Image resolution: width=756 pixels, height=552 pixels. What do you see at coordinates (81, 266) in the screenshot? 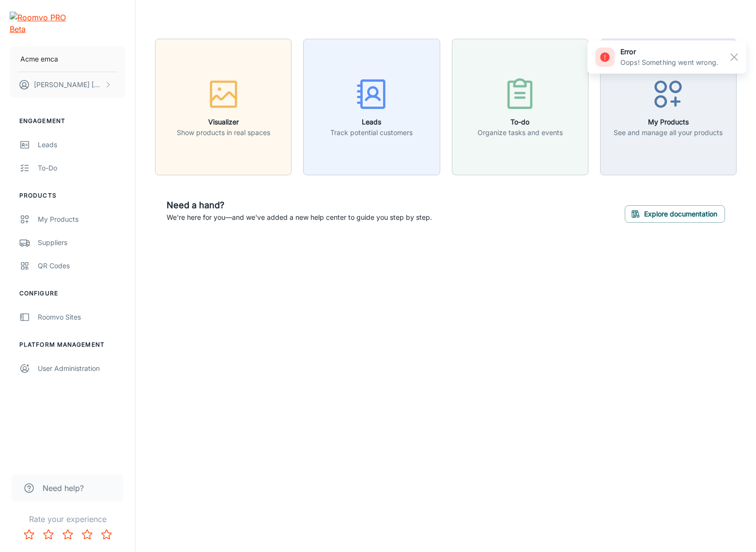
I see `div: QR Codes` at bounding box center [81, 266].